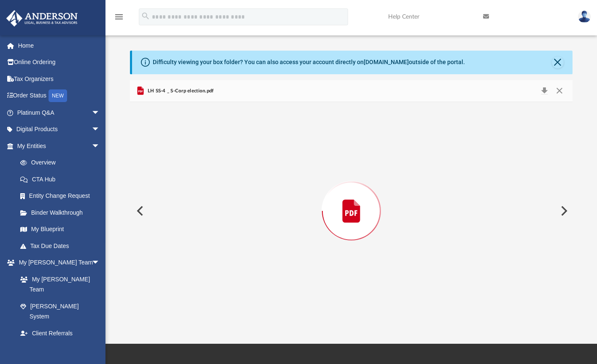 This screenshot has height=364, width=597. Describe the element at coordinates (59, 63) in the screenshot. I see `a: Online Ordering` at that location.